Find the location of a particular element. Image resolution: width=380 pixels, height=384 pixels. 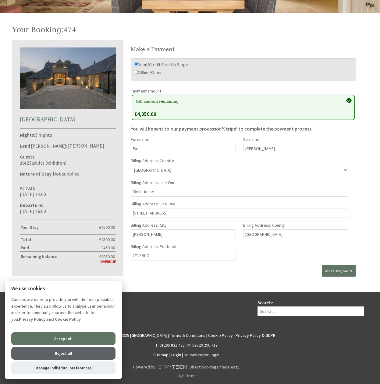

strong: Total is located at coordinates (60, 240).